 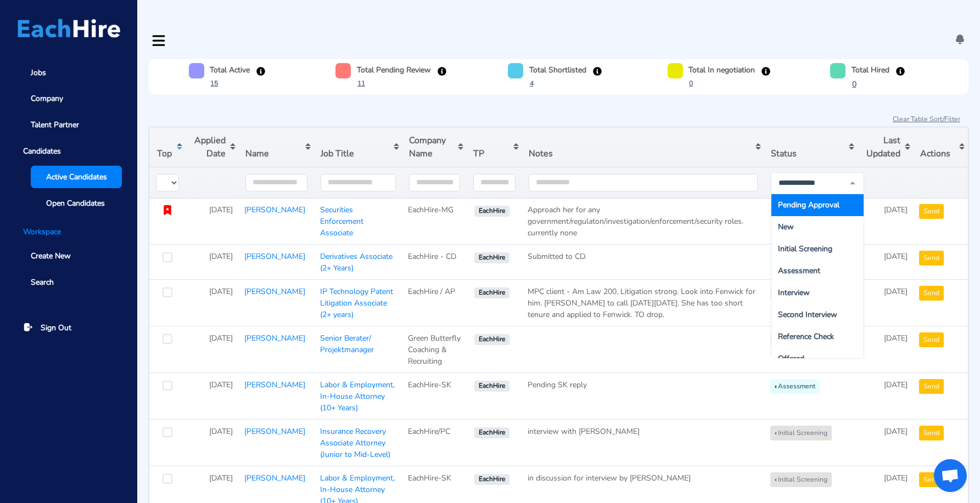 What do you see at coordinates (635, 221) in the screenshot?
I see `span: Approach her for any government/regulaton/investigation/enforcement/security roles. currently none` at bounding box center [635, 221].